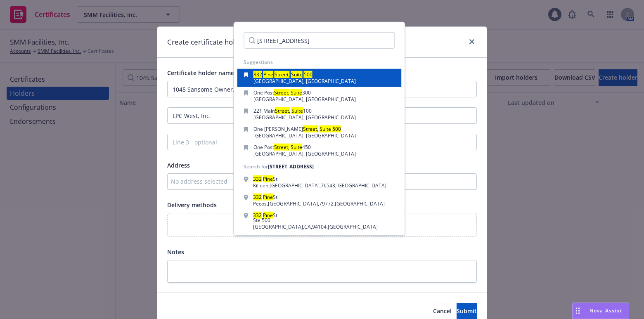 This screenshot has width=644, height=319. What do you see at coordinates (319, 62) in the screenshot?
I see `div: Suggestions` at bounding box center [319, 62].